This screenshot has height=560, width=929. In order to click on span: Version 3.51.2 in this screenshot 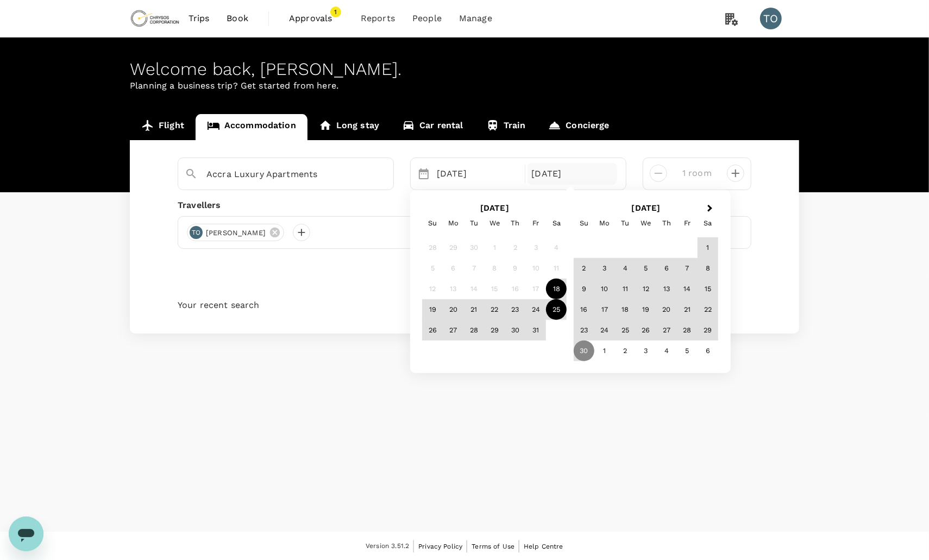, I will do `click(388, 547)`.